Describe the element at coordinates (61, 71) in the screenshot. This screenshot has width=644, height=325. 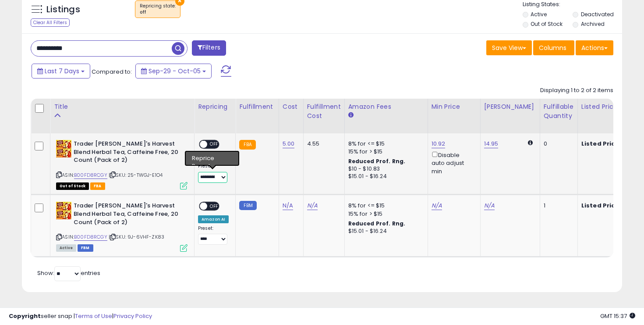
I see `button: Last 7 Days` at that location.